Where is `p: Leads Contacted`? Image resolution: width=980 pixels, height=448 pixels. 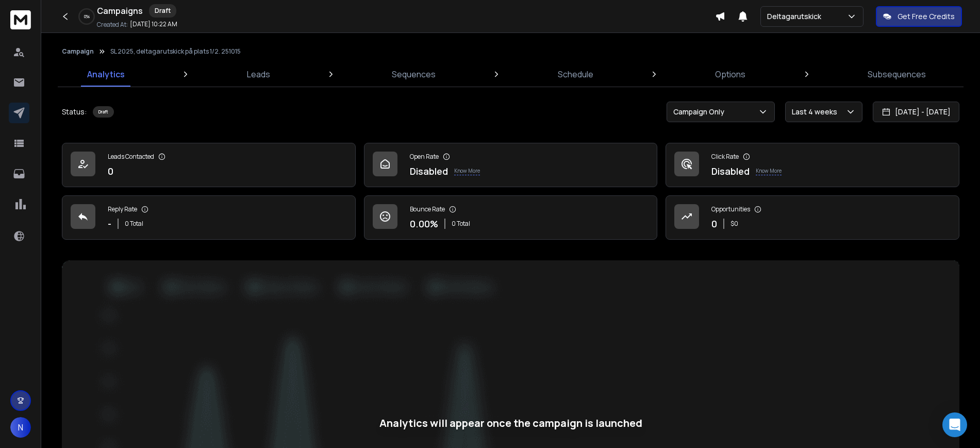
p: Leads Contacted is located at coordinates (131, 156).